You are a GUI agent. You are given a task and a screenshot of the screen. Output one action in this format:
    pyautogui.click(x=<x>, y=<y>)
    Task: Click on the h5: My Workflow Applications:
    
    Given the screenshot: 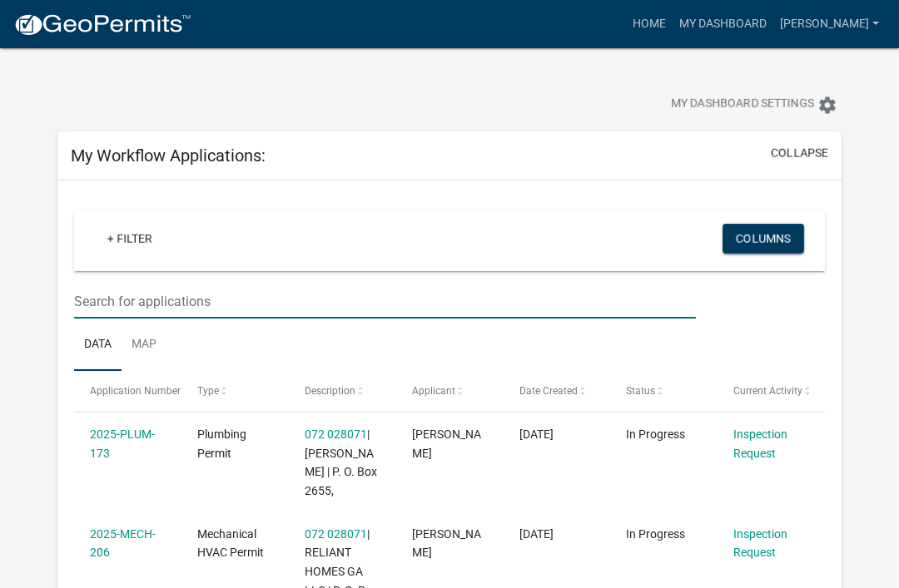 What is the action you would take?
    pyautogui.click(x=168, y=155)
    